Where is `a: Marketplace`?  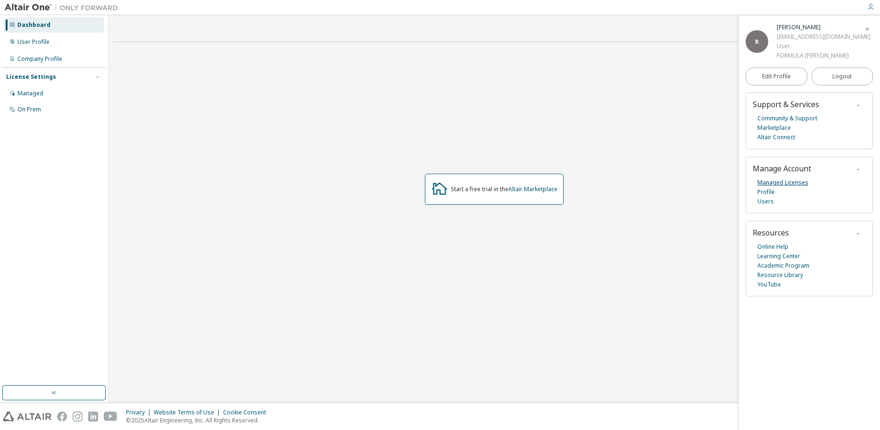
a: Marketplace is located at coordinates (774, 128).